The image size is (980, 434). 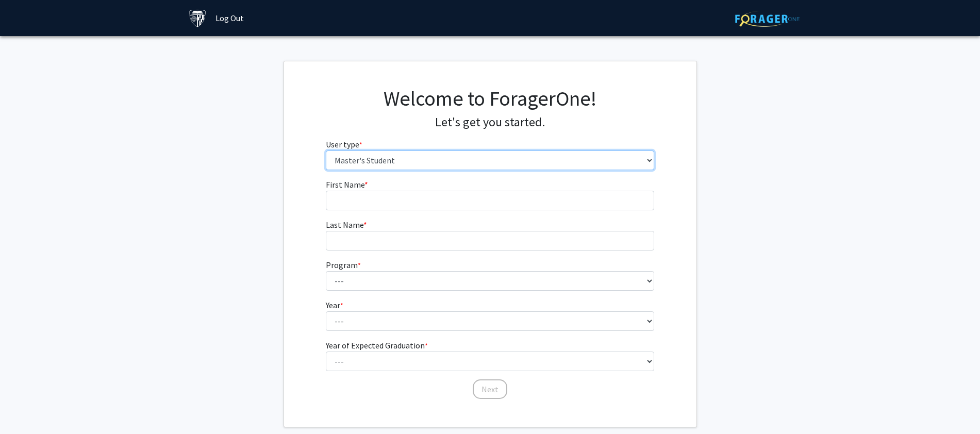 I want to click on span: Last Name, so click(x=344, y=225).